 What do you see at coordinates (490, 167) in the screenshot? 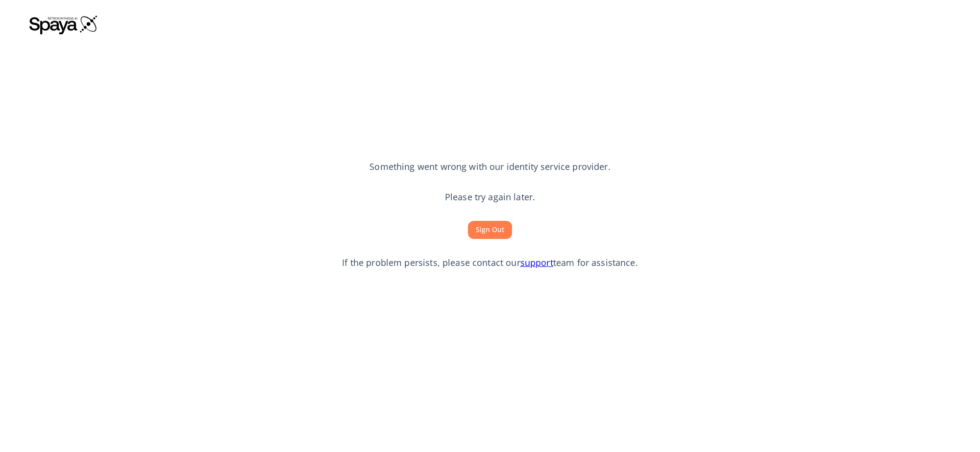
I see `p: Something went wrong with our identity service provider.` at bounding box center [490, 167].